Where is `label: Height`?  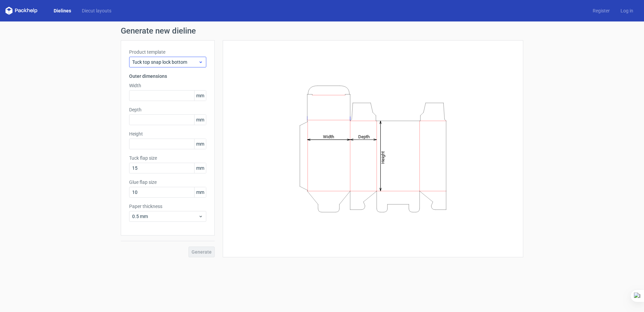 label: Height is located at coordinates (168, 134).